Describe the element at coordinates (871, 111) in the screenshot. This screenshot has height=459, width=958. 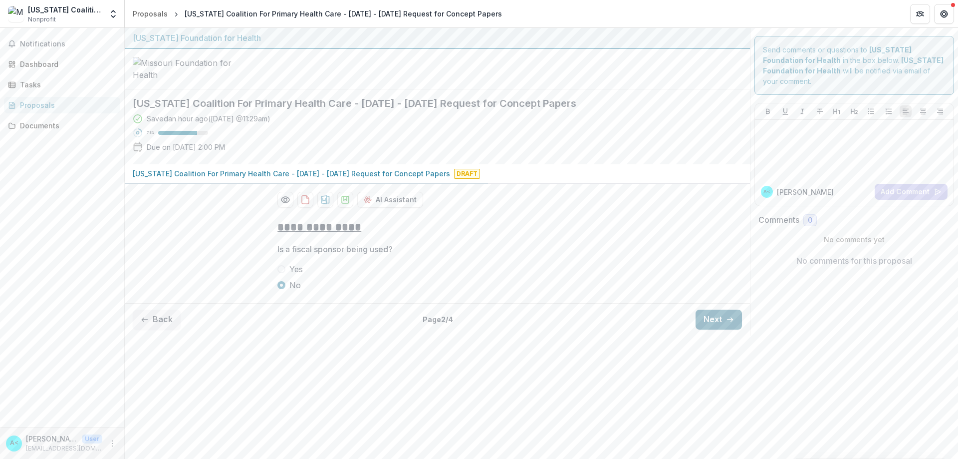
I see `button: Bullet List` at that location.